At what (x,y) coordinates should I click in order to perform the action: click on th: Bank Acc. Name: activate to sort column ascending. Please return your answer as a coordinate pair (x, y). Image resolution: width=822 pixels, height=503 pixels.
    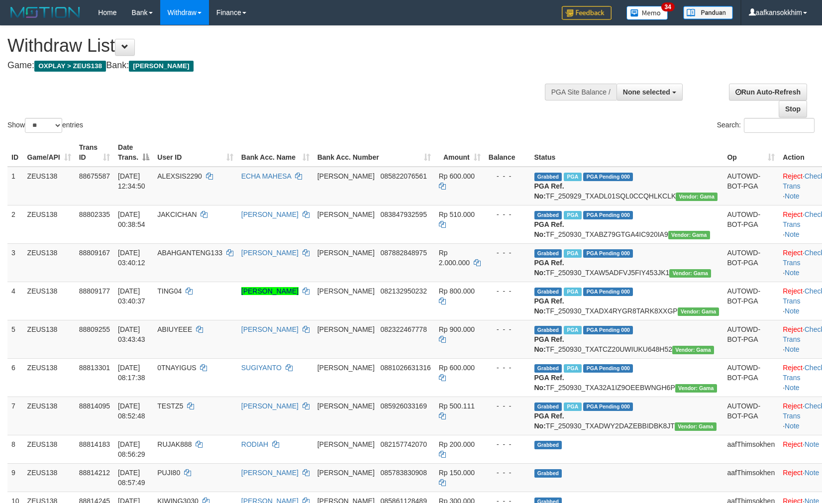
    Looking at the image, I should click on (275, 152).